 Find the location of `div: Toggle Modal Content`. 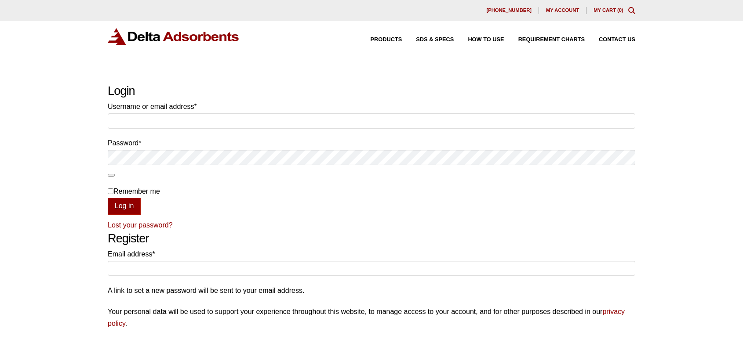

div: Toggle Modal Content is located at coordinates (632, 11).